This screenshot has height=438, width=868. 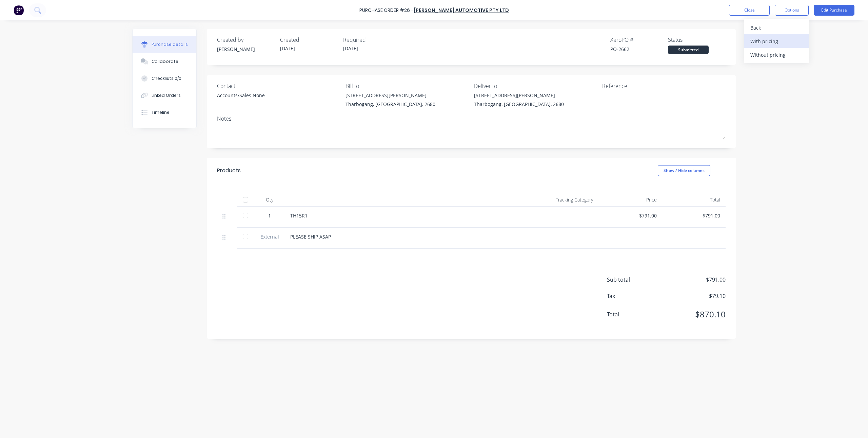 What do you see at coordinates (19, 10) in the screenshot?
I see `img: Factory` at bounding box center [19, 10].